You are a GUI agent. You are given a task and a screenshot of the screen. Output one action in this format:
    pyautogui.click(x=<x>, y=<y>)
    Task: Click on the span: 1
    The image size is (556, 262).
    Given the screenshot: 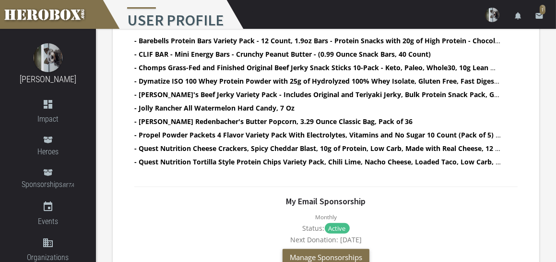 What is the action you would take?
    pyautogui.click(x=543, y=10)
    